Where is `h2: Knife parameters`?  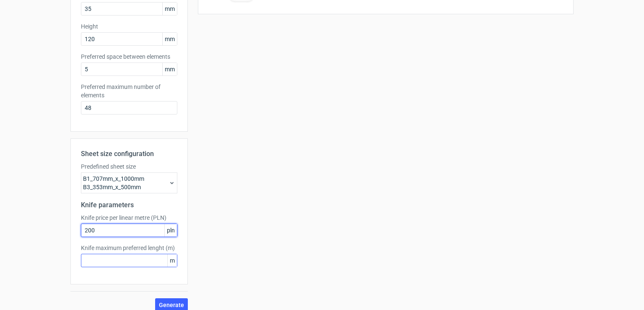 h2: Knife parameters is located at coordinates (129, 205).